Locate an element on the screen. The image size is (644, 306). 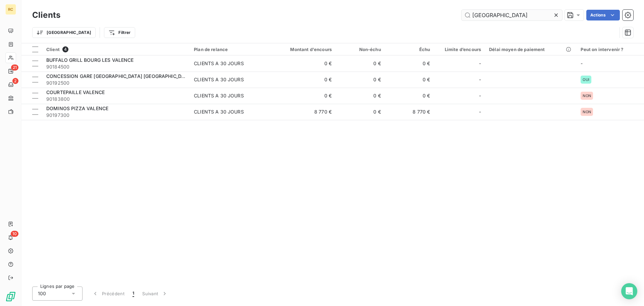
button: Actions is located at coordinates (603, 15).